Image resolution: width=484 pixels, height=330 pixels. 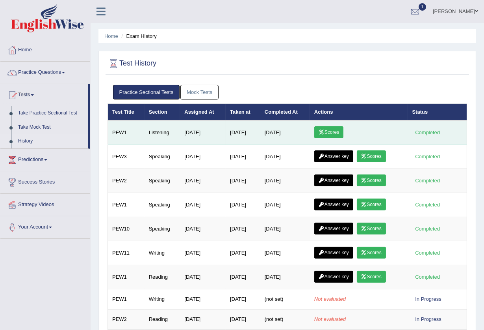 I want to click on a: Mock Tests, so click(x=199, y=92).